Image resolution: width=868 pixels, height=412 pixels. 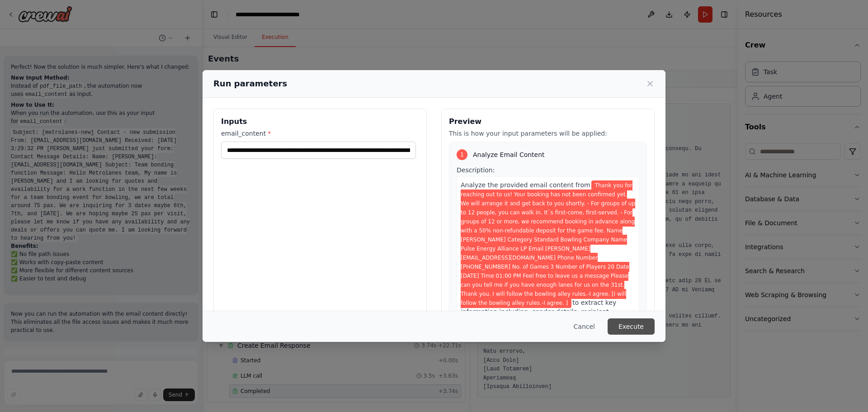 I want to click on div: 1, so click(x=462, y=154).